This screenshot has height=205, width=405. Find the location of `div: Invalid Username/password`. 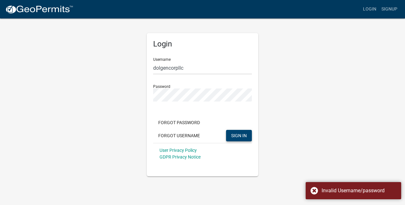

div: Invalid Username/password is located at coordinates (359, 191).